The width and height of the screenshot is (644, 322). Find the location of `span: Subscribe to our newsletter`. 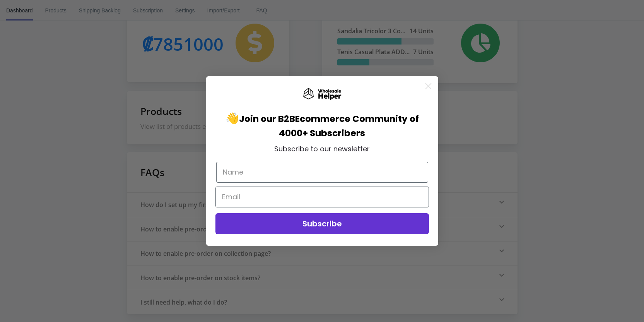

span: Subscribe to our newsletter is located at coordinates (322, 148).